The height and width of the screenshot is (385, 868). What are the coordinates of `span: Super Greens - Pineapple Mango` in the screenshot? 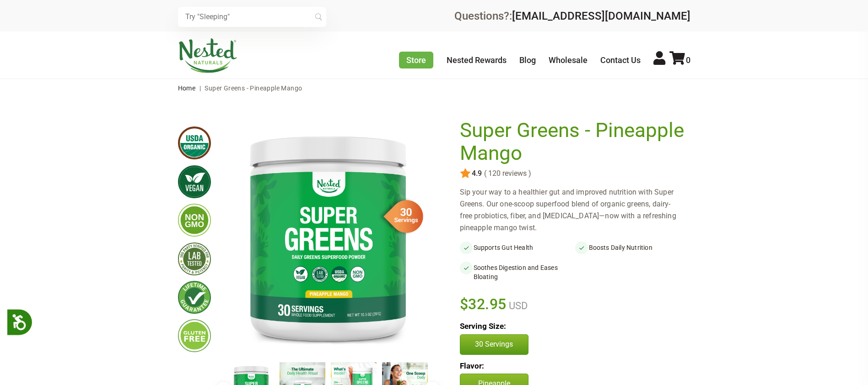 It's located at (253, 88).